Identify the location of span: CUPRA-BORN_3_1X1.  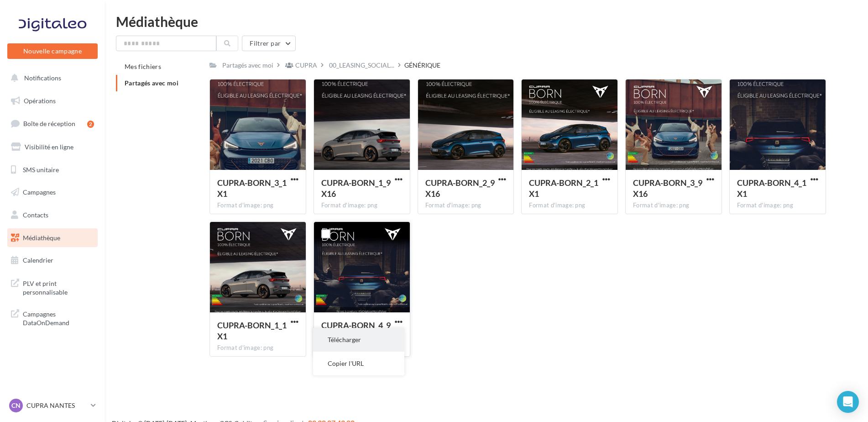
(252, 188).